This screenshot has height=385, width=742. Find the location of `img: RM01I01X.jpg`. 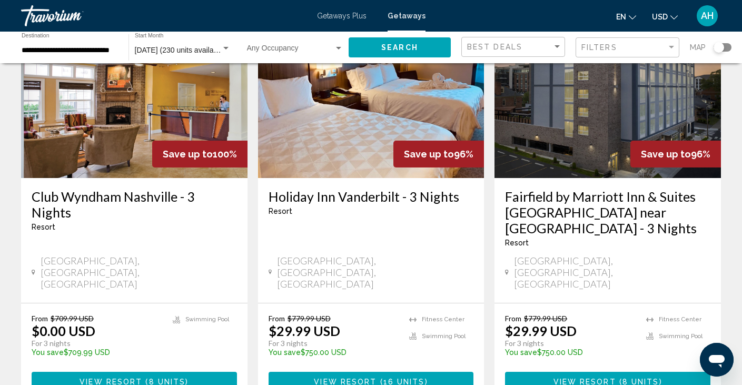

img: RM01I01X.jpg is located at coordinates (371, 94).